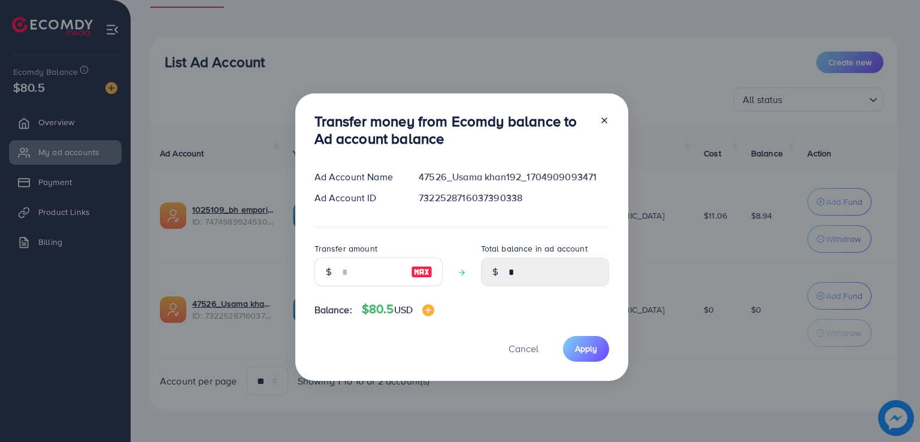 This screenshot has height=442, width=920. What do you see at coordinates (403, 310) in the screenshot?
I see `span: USD` at bounding box center [403, 310].